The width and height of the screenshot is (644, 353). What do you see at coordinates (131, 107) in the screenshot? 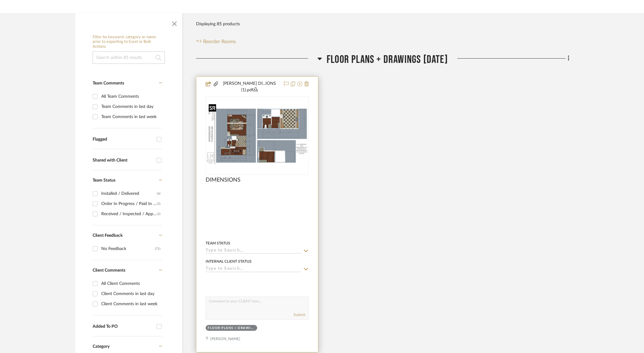
I see `div: Team Comments in last day` at bounding box center [131, 107].